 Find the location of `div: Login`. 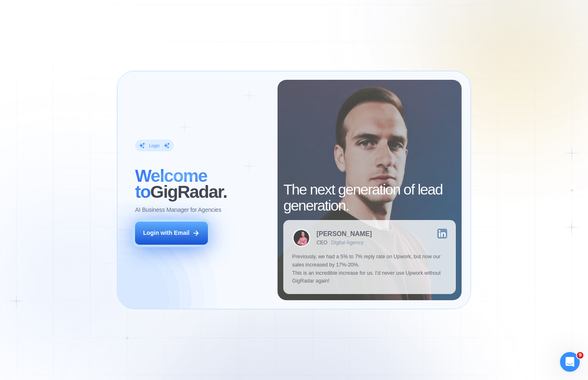

div: Login is located at coordinates (154, 146).